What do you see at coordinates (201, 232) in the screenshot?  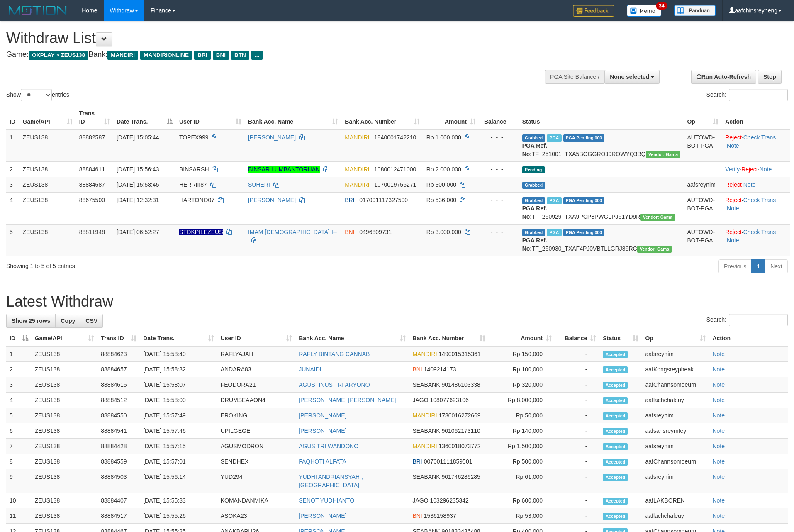 I see `span: Nama rekening ada tanda titik/strip, harap diedit` at bounding box center [201, 232].